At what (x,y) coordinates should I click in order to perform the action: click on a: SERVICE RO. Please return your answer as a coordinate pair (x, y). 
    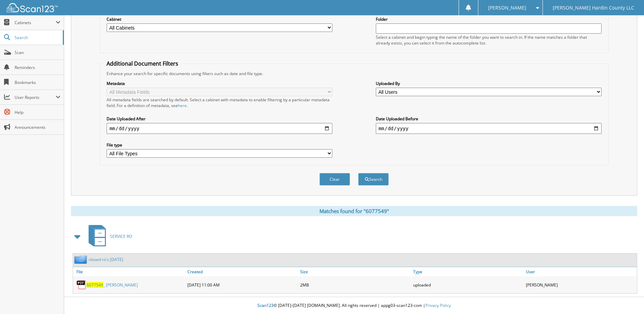
    Looking at the image, I should click on (108, 236).